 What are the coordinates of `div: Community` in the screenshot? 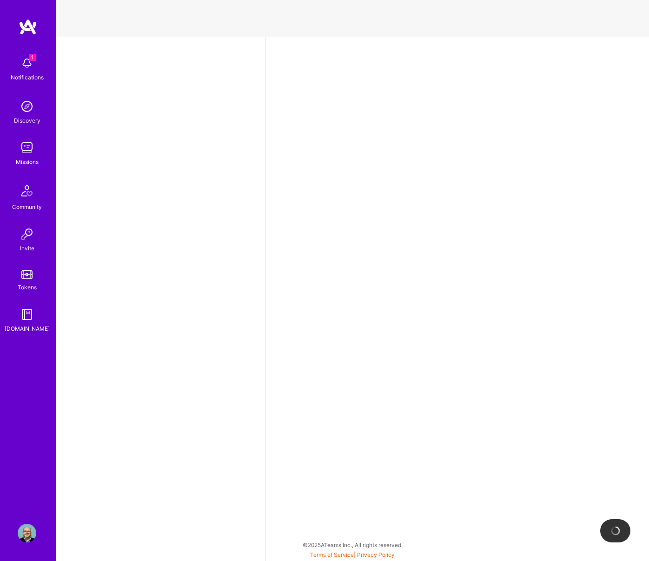 It's located at (27, 207).